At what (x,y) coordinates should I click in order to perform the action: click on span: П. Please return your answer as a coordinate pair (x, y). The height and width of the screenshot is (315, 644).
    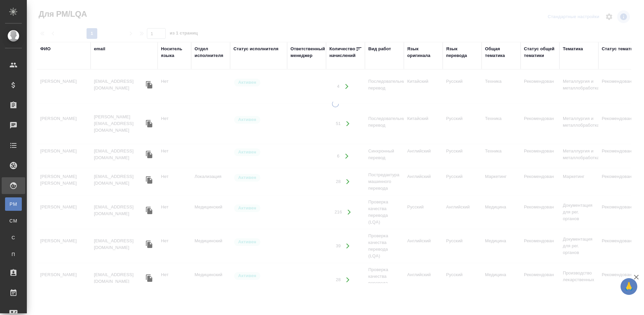
    Looking at the image, I should click on (13, 255).